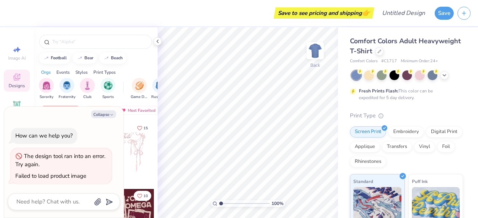 Image resolution: width=478 pixels, height=218 pixels. Describe the element at coordinates (17, 58) in the screenshot. I see `span: Image AI` at that location.